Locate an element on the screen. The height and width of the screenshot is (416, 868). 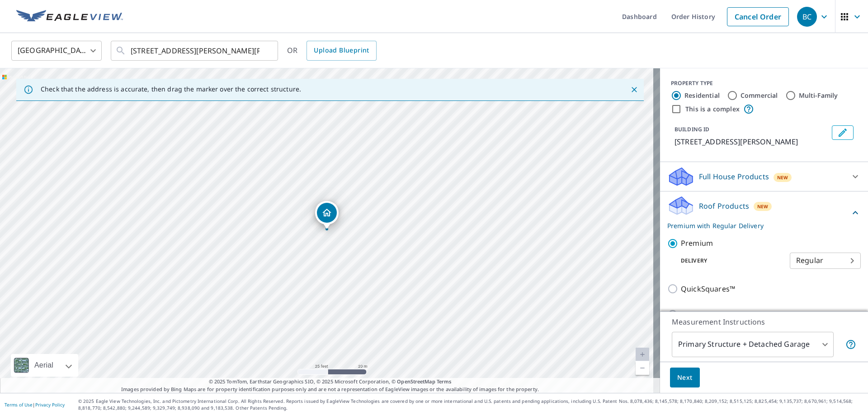
button: Close is located at coordinates (635, 89).